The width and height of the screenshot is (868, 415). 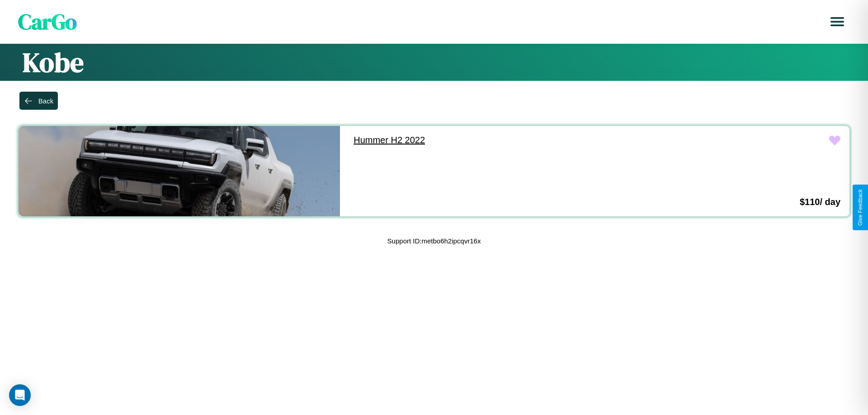 What do you see at coordinates (860, 208) in the screenshot?
I see `div: Give Feedback` at bounding box center [860, 208].